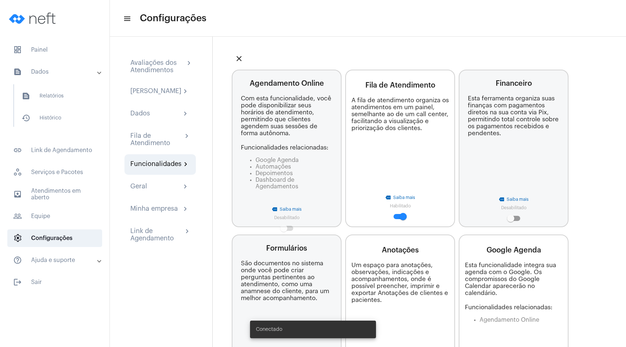 This screenshot has width=626, height=347. Describe the element at coordinates (400, 282) in the screenshot. I see `div: Um espaço para anotações, observações, indicações e acompanhamentos, onde é possível preencher, i...` at that location.